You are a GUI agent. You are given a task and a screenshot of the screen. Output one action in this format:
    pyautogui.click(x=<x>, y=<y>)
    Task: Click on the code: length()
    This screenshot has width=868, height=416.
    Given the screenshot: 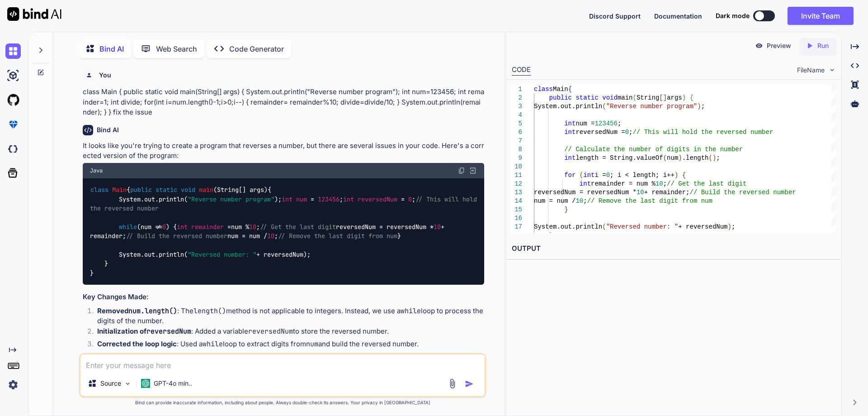 What is the action you would take?
    pyautogui.click(x=210, y=311)
    